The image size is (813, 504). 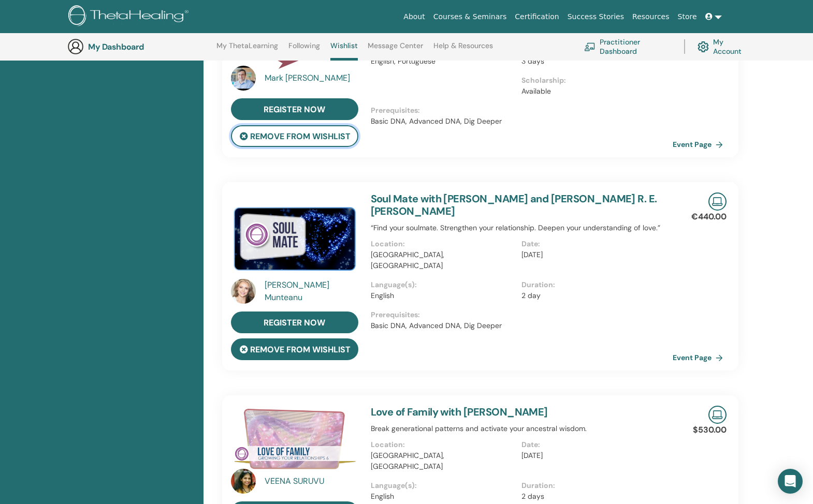 I want to click on div: Domain Overview, so click(x=66, y=64).